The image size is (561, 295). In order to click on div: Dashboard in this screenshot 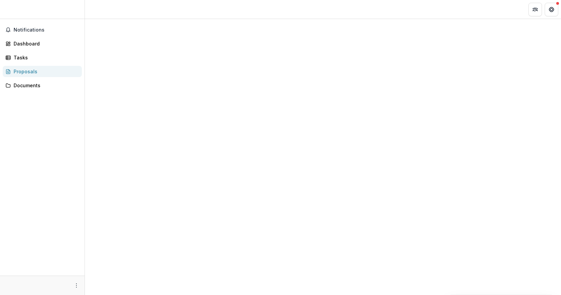, I will do `click(45, 43)`.